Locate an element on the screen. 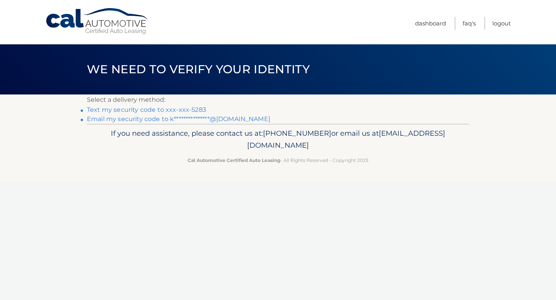  p: - All Rights Reserved - Copyright 2025 is located at coordinates (278, 160).